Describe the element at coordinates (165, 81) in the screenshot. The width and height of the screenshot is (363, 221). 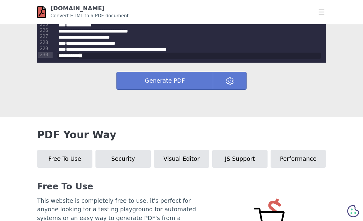
I see `button: Generate PDF` at that location.